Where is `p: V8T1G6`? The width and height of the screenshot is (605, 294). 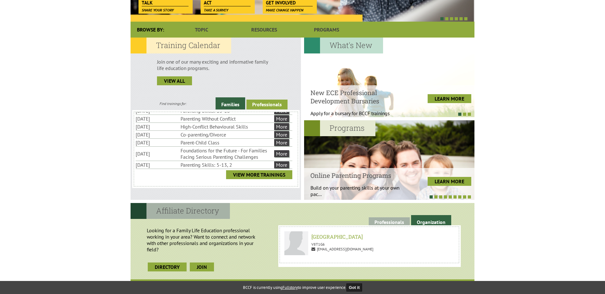 p: V8T1G6 is located at coordinates (369, 244).